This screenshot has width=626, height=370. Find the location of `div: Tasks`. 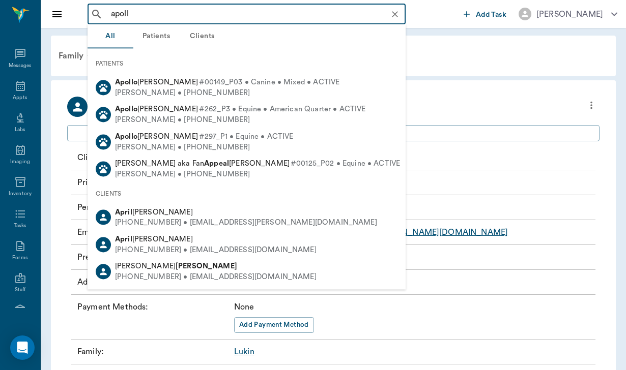

div: Tasks is located at coordinates (20, 226).